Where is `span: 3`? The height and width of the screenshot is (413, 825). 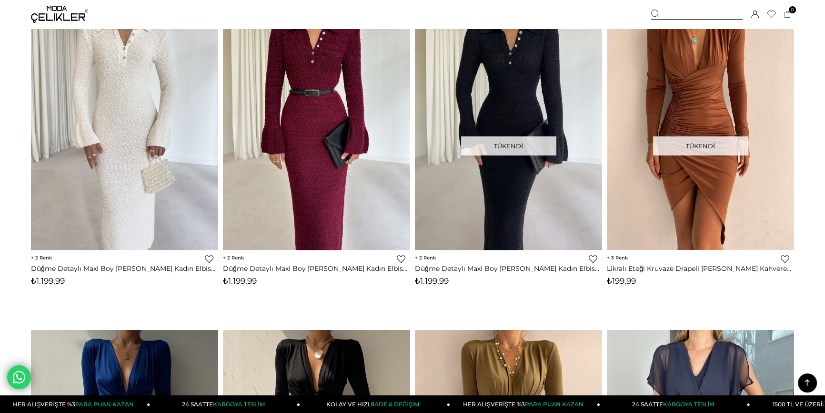 span: 3 is located at coordinates (618, 257).